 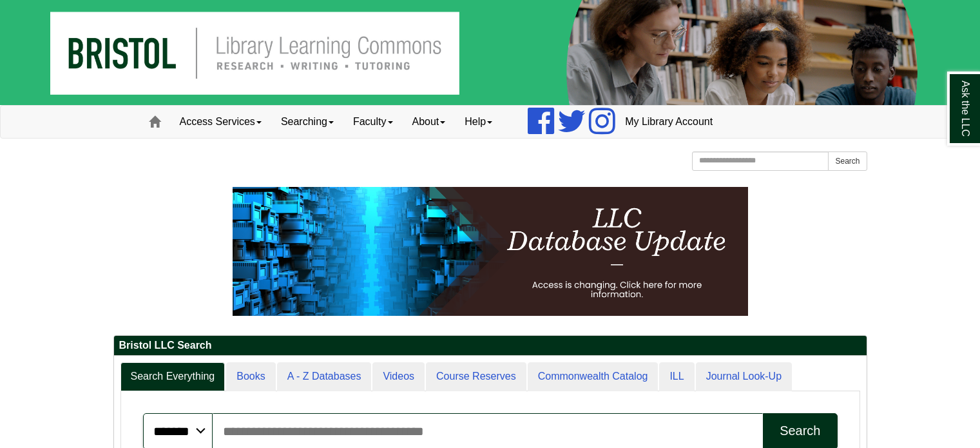 I want to click on div: Search, so click(x=800, y=430).